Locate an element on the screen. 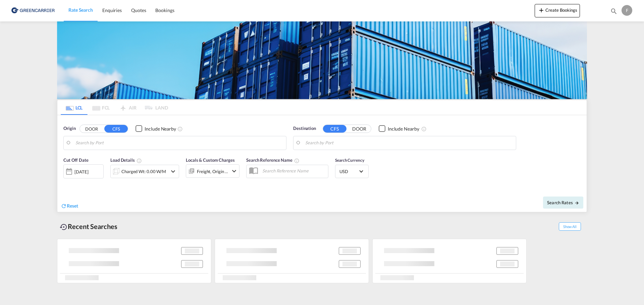 The image size is (644, 305). div: Charged Wt: 0.00 W/Micon-chevron-down is located at coordinates (145, 172).